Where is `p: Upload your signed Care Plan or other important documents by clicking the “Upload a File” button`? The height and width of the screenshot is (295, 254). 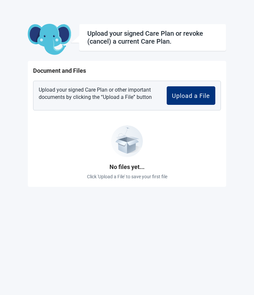 p: Upload your signed Care Plan or other important documents by clicking the “Upload a File” button is located at coordinates (98, 96).